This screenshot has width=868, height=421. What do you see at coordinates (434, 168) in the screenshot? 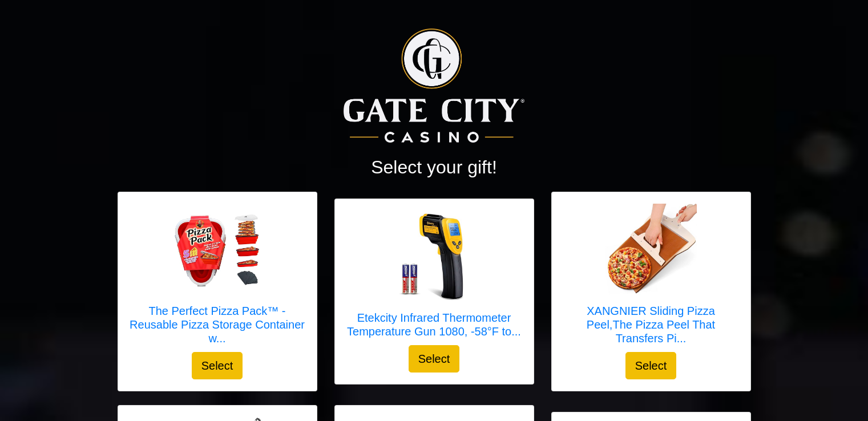
I see `h2: Select your gift!` at bounding box center [434, 168].